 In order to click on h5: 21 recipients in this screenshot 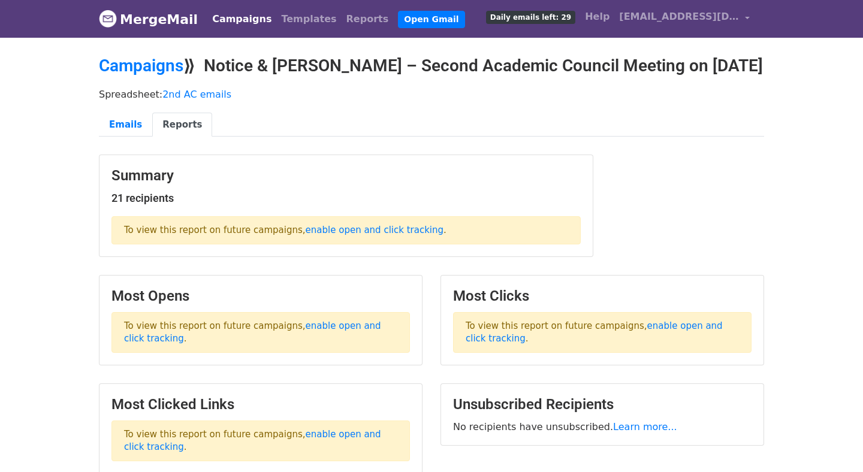, I will do `click(346, 198)`.